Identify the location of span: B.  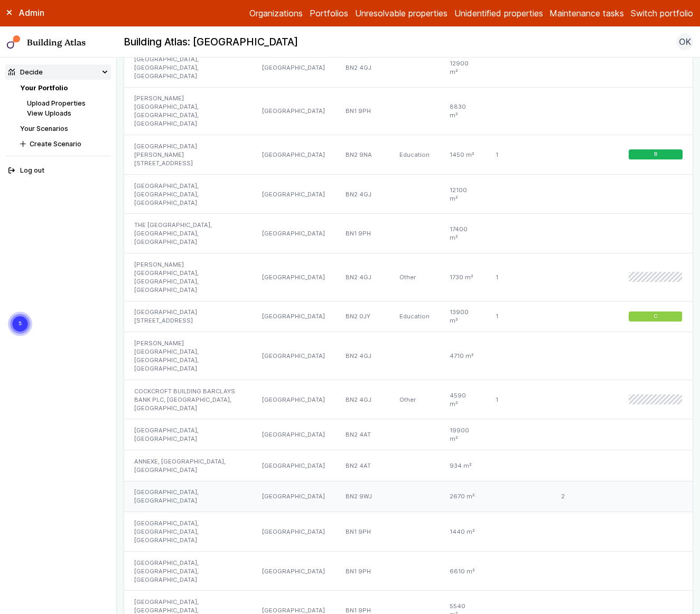
(655, 155).